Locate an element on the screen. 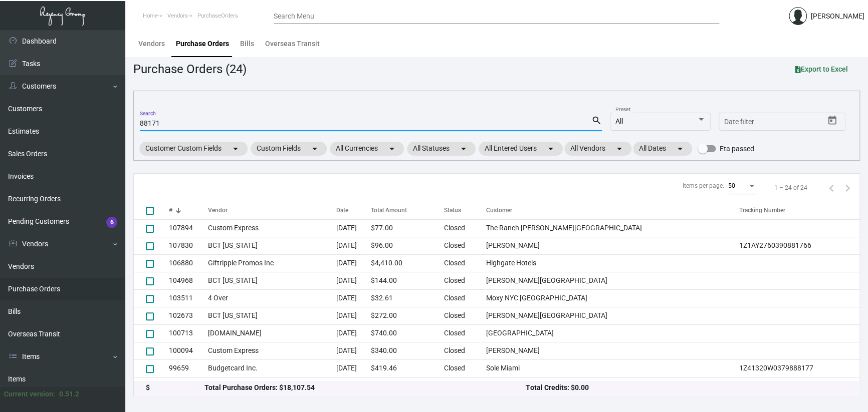 Image resolution: width=868 pixels, height=412 pixels. div: Overseas Transit is located at coordinates (292, 43).